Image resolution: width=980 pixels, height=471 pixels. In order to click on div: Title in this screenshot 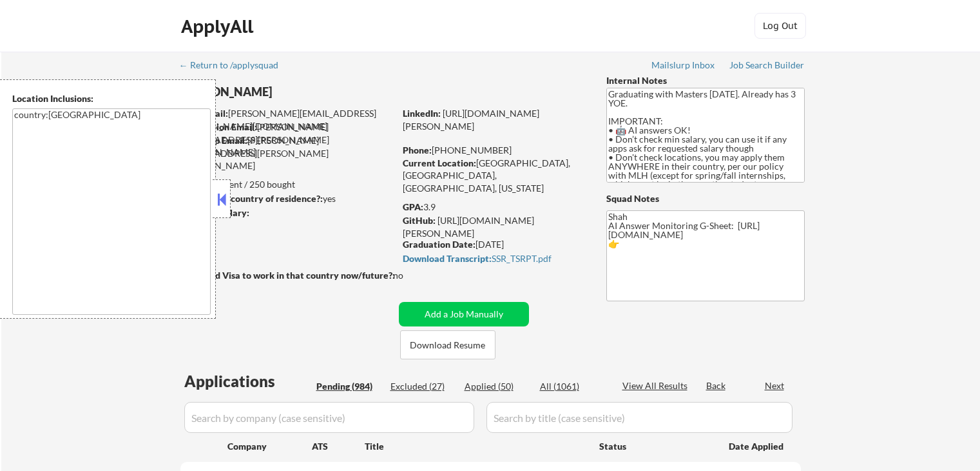, I will do `click(476, 446)`.